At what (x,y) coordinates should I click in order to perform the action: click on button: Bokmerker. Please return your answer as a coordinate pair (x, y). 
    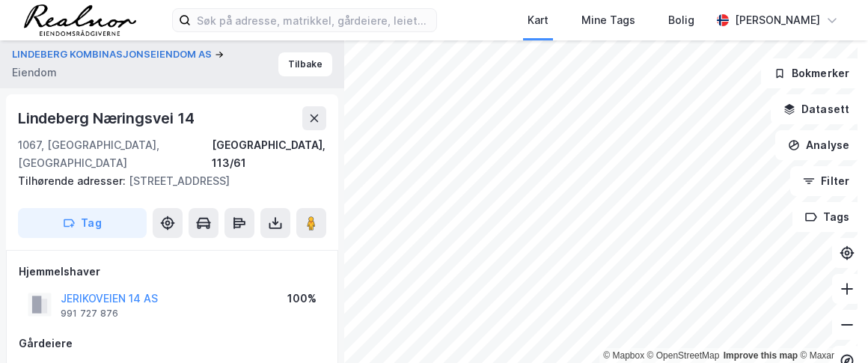
    Looking at the image, I should click on (810, 74).